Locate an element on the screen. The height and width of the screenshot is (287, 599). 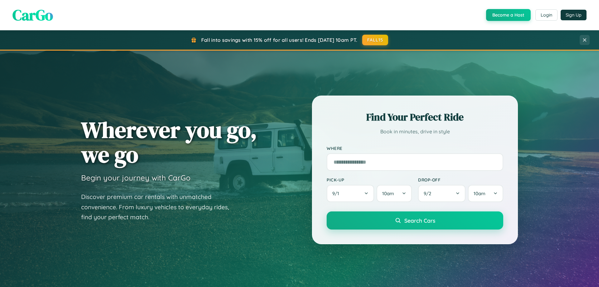
label: Pick-up is located at coordinates (369, 179).